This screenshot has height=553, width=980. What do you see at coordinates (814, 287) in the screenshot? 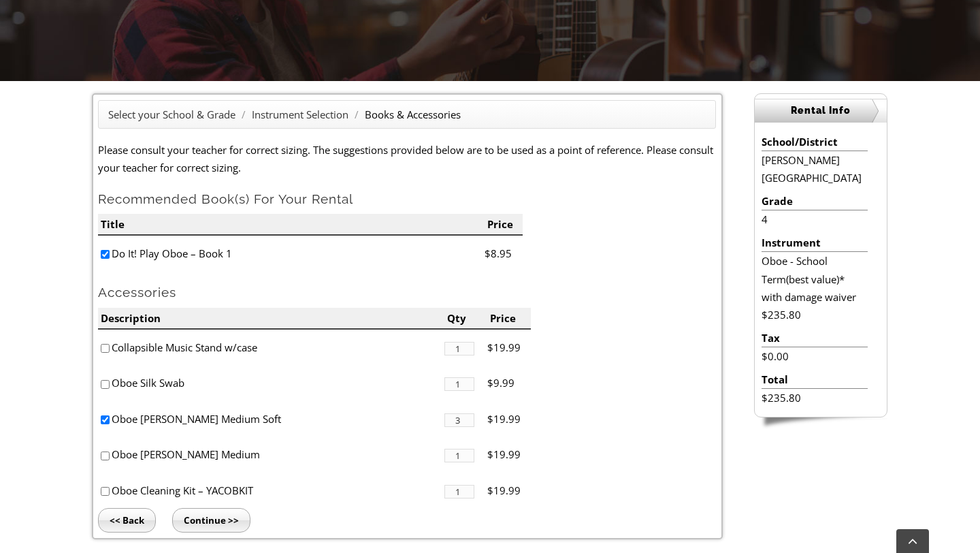
I see `li: Oboe - School Term(best value)* with damage waiver $235.80` at bounding box center [814, 287].